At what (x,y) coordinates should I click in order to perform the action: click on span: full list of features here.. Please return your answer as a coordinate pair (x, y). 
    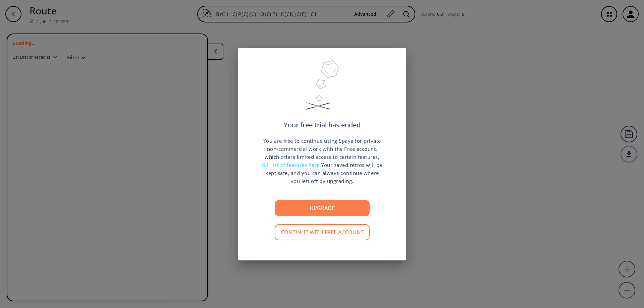
    Looking at the image, I should click on (292, 165).